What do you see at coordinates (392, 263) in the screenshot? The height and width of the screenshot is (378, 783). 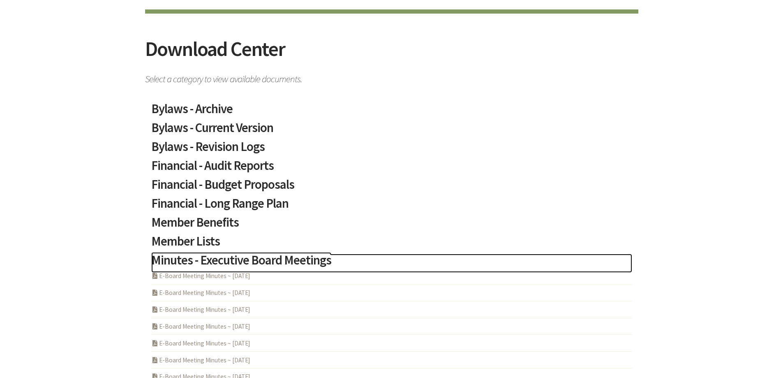 I see `h2: Minutes - Executive Board Meetings` at bounding box center [392, 263].